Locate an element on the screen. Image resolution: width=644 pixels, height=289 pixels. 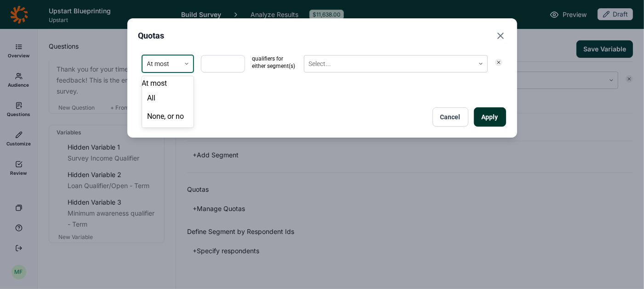
h2: Quotas is located at coordinates (151, 36).